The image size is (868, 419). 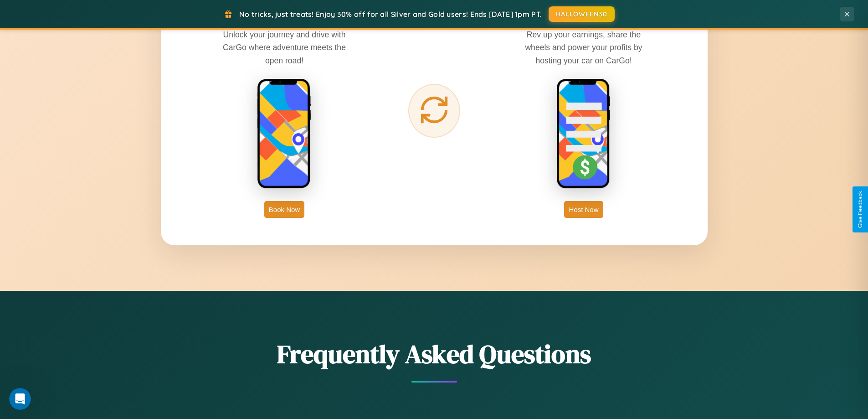 I want to click on img: rent phone, so click(x=284, y=134).